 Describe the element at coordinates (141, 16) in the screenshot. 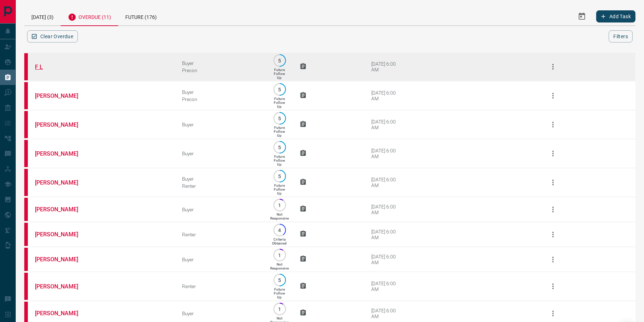

I see `div: Future (176)` at that location.